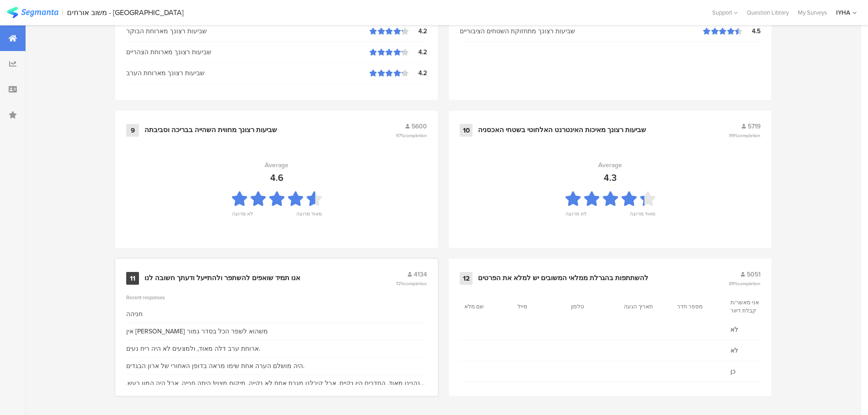 This screenshot has width=868, height=415. I want to click on section: מספר חדר, so click(697, 307).